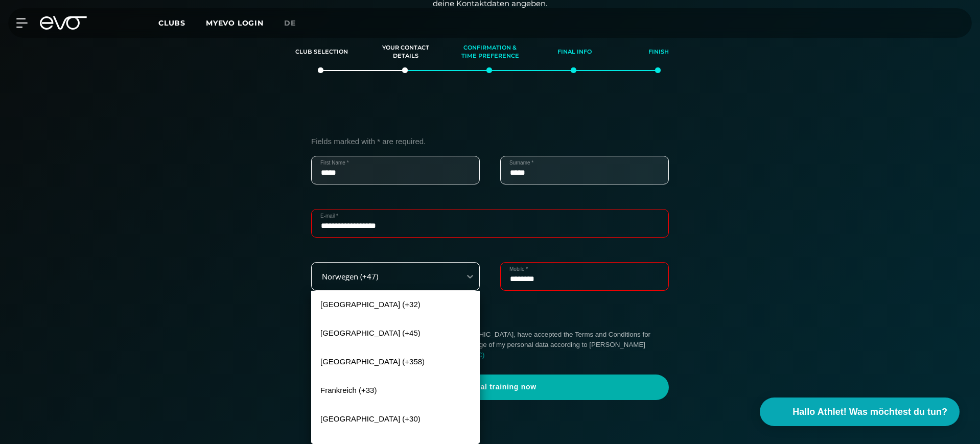 This screenshot has width=980, height=444. What do you see at coordinates (490, 141) in the screenshot?
I see `p: Fields marked with * are required.` at bounding box center [490, 141].